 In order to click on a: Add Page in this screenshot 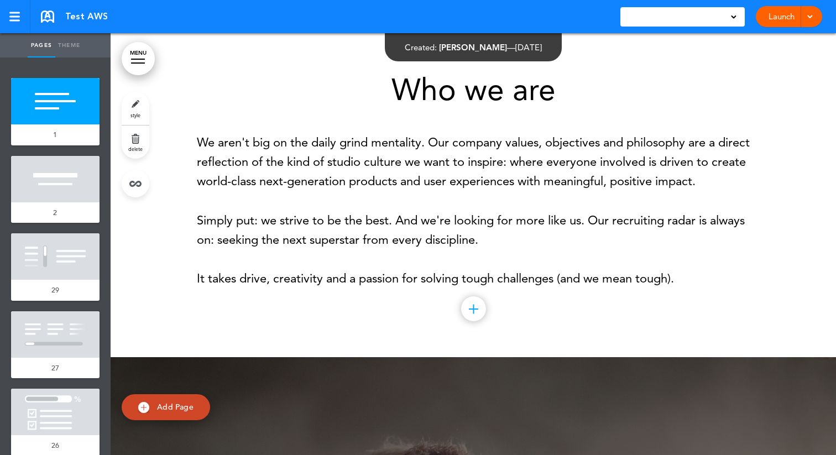, I will do `click(166, 407)`.